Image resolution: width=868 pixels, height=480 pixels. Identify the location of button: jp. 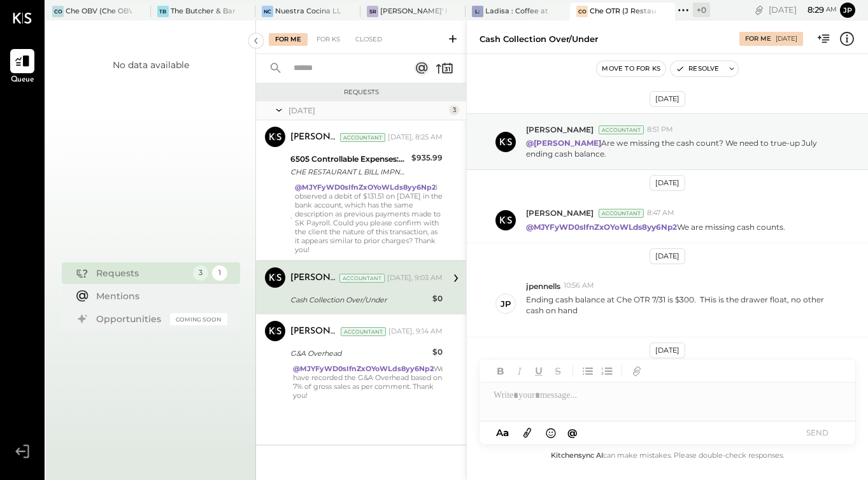
(848, 10).